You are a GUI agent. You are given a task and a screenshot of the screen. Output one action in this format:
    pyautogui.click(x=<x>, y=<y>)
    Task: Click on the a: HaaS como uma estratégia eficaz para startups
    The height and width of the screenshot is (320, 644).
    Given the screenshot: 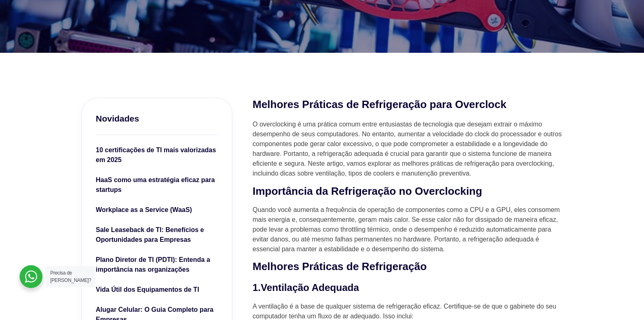 What is the action you would take?
    pyautogui.click(x=157, y=185)
    